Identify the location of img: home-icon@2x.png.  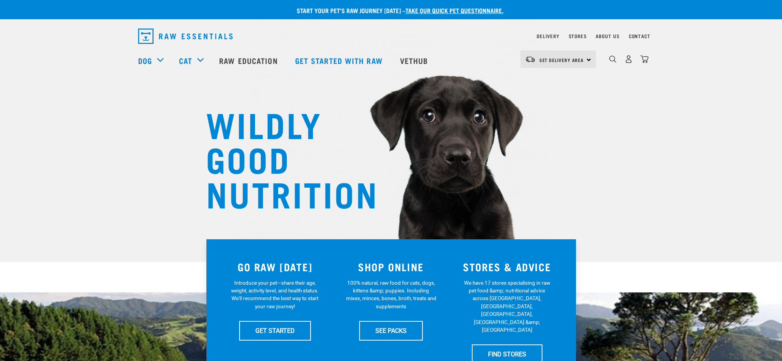
(644, 59).